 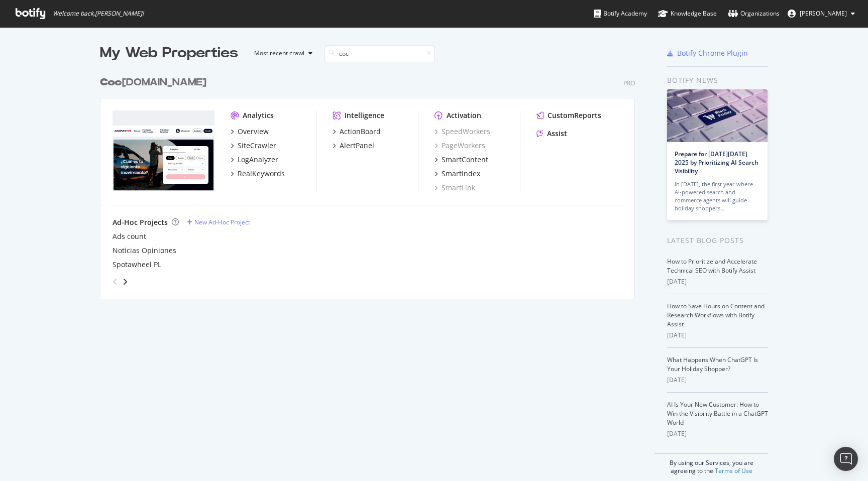 What do you see at coordinates (111, 82) in the screenshot?
I see `b: Coc` at bounding box center [111, 82].